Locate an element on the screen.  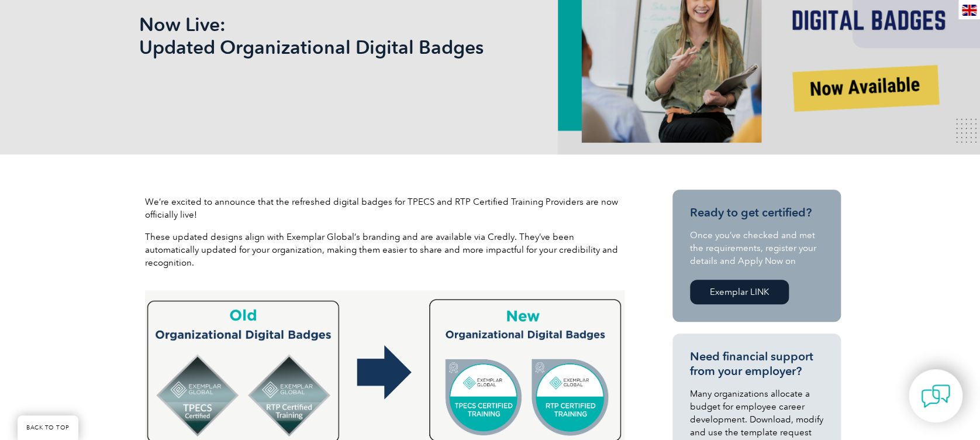
img: en is located at coordinates (969, 10).